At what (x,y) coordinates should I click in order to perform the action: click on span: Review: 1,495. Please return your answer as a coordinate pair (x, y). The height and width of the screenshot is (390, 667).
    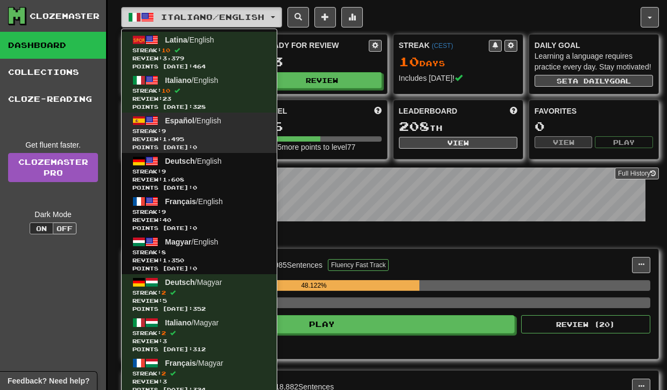
    Looking at the image, I should click on (199, 139).